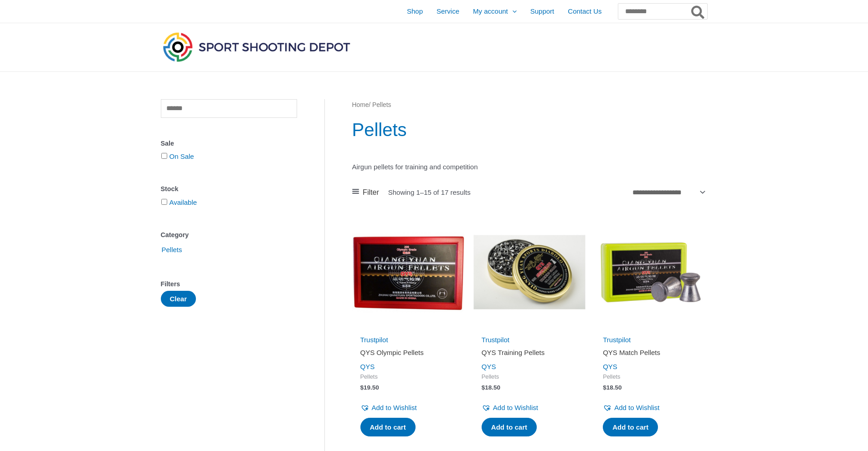  I want to click on div: Category, so click(229, 235).